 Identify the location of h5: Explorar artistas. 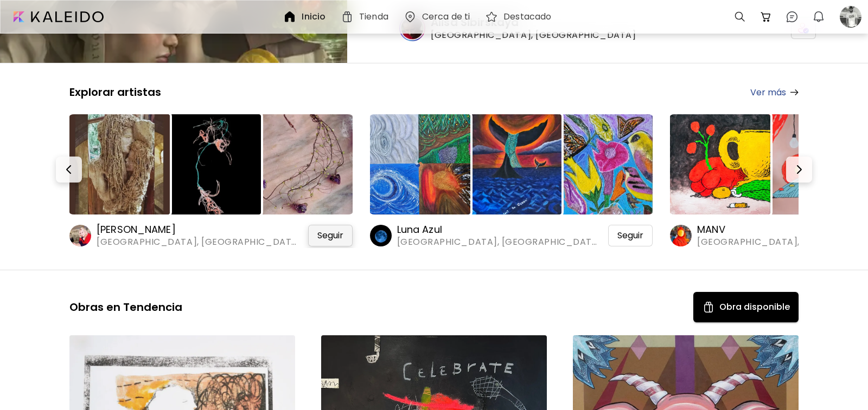
(115, 92).